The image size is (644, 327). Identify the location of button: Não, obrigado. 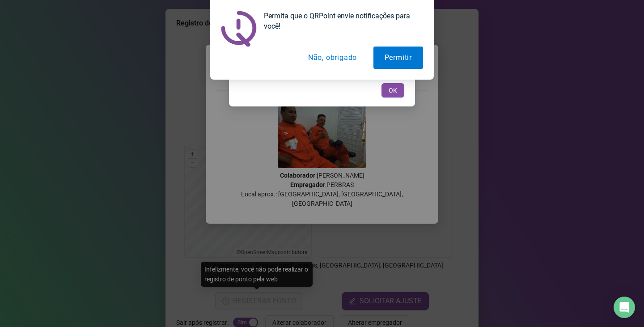
(332, 58).